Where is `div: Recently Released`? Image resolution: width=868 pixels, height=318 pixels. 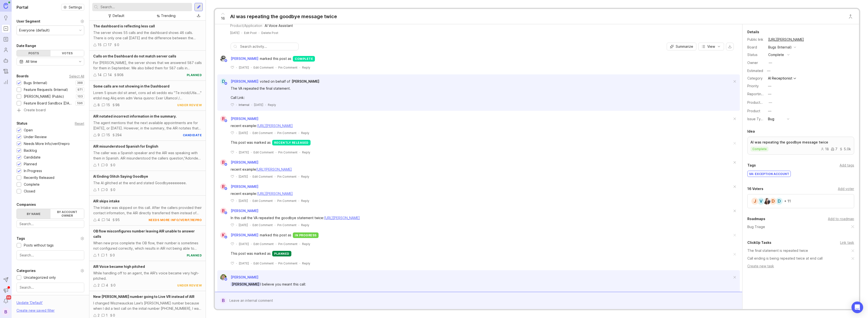
div: Recently Released is located at coordinates (39, 178).